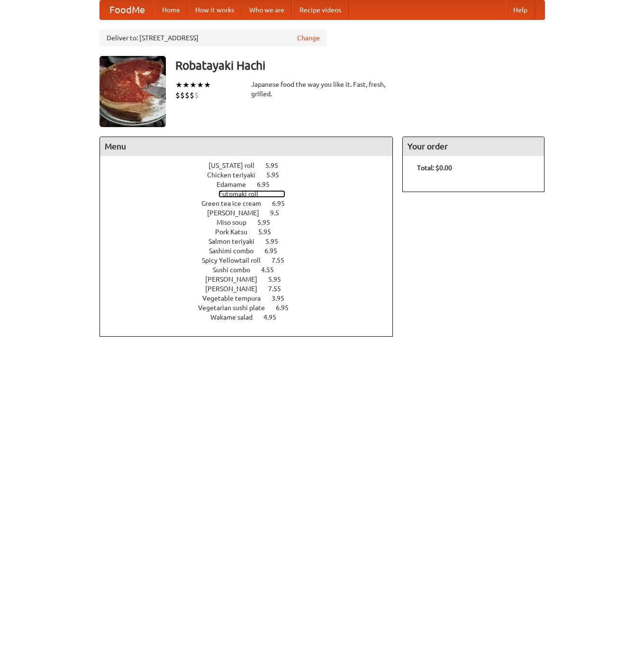 This screenshot has height=671, width=644. What do you see at coordinates (236, 299) in the screenshot?
I see `span: Vegetable tempura` at bounding box center [236, 299].